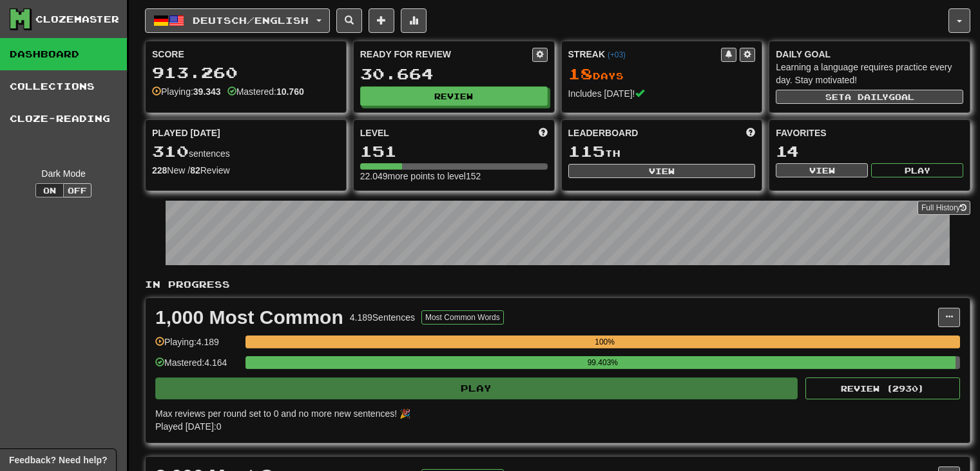  What do you see at coordinates (170, 151) in the screenshot?
I see `span: 310` at bounding box center [170, 151].